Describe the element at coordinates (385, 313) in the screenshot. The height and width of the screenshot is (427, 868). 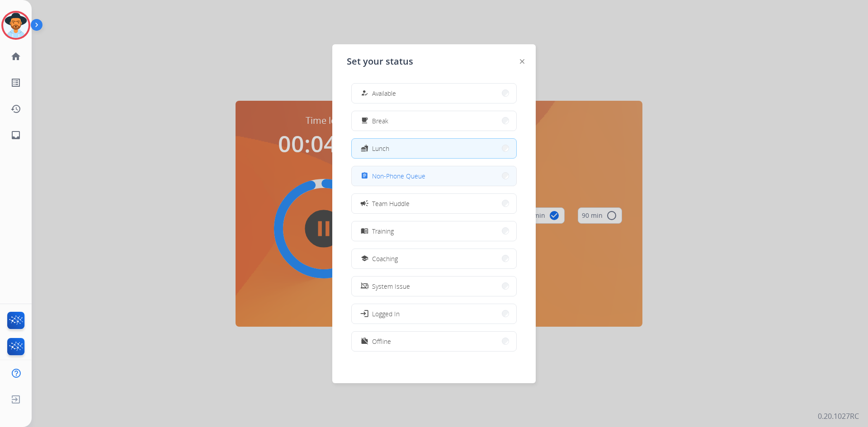
I see `span: Logged In` at that location.